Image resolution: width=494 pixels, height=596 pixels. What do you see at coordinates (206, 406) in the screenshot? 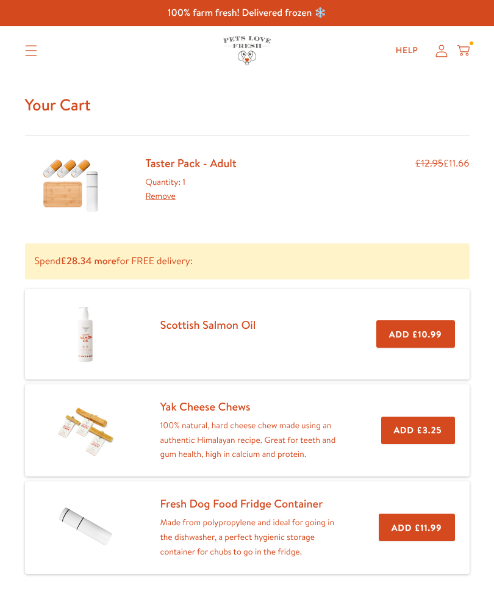
I see `a: Yak Cheese Chews` at bounding box center [206, 406].